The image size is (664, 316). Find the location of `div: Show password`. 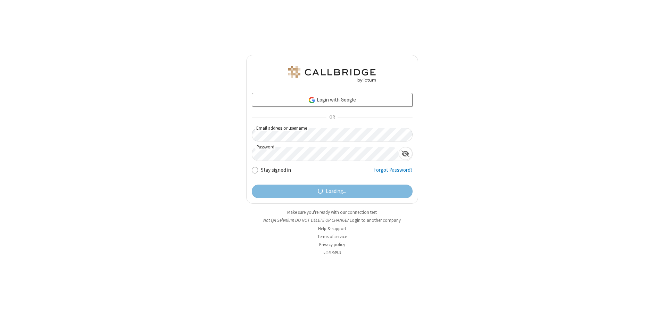

div: Show password is located at coordinates (406, 153).